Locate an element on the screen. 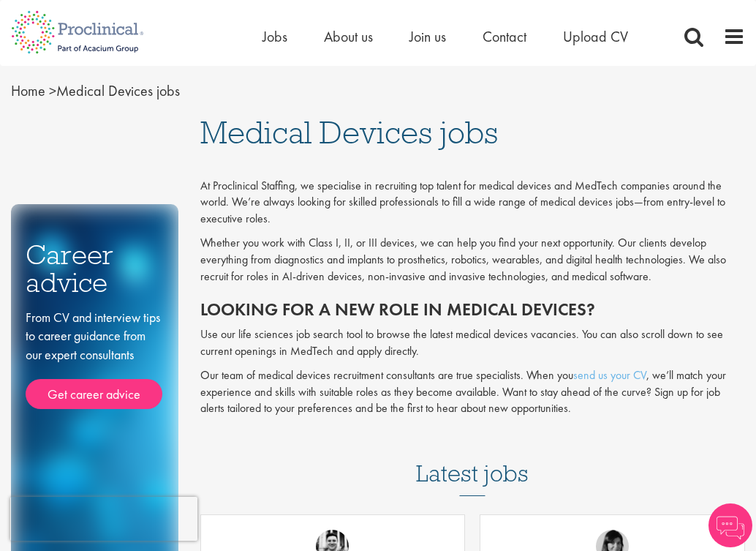 This screenshot has height=551, width=756. div: From CV and interview tips to career guidance from our expert consultants is located at coordinates (94, 358).